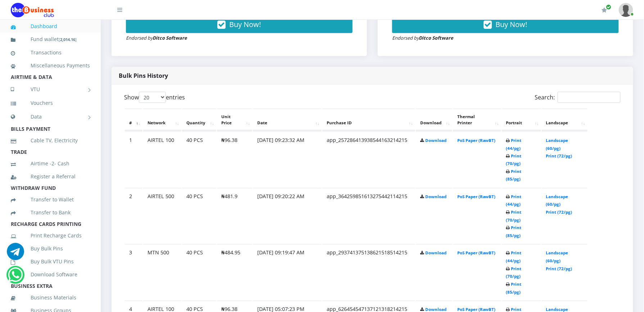  I want to click on a: Data, so click(50, 117).